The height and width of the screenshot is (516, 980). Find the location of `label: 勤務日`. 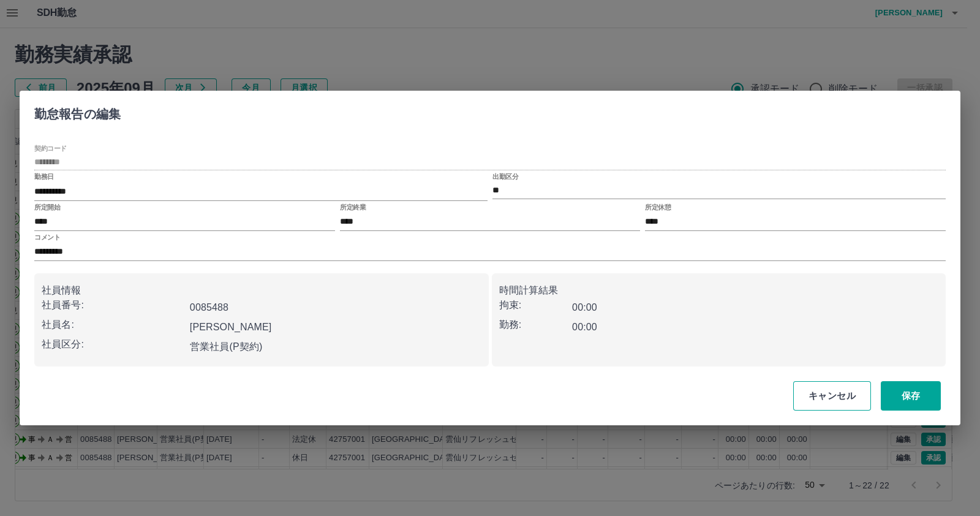

label: 勤務日 is located at coordinates (44, 176).